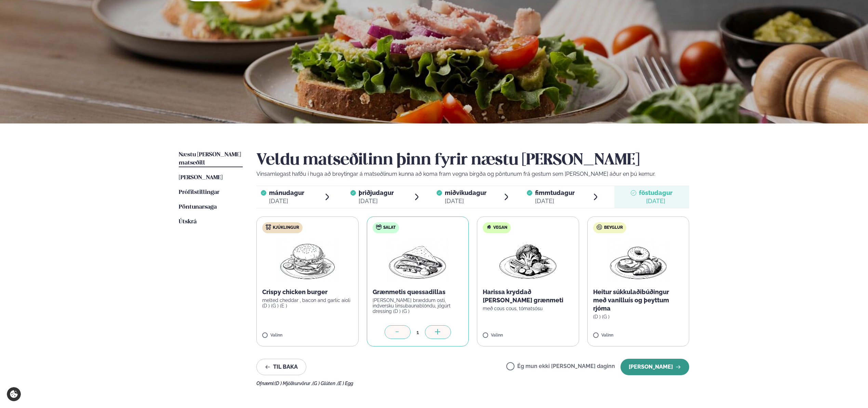 This screenshot has width=868, height=408. Describe the element at coordinates (528, 261) in the screenshot. I see `img: Vegan.png` at that location.